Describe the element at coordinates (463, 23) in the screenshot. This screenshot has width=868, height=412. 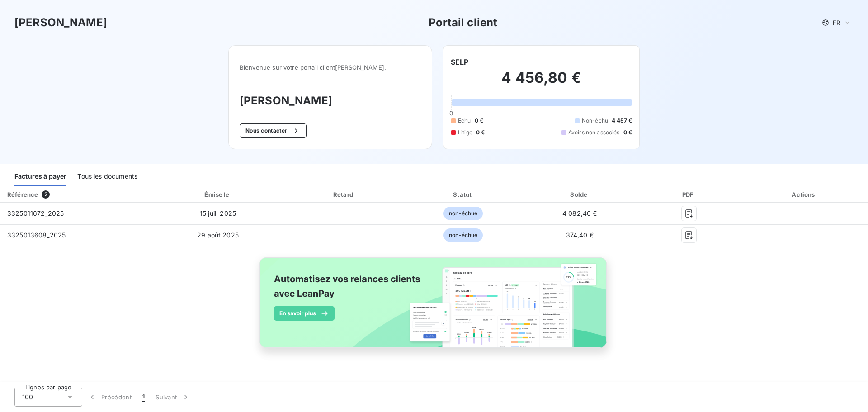
I see `h3: Portail client` at that location.